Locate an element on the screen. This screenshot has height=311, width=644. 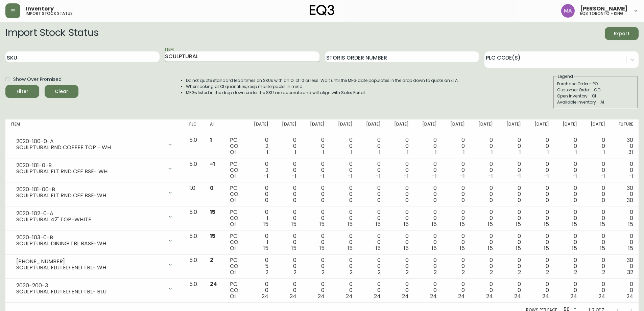
div: 0 1 is located at coordinates (259, 242).